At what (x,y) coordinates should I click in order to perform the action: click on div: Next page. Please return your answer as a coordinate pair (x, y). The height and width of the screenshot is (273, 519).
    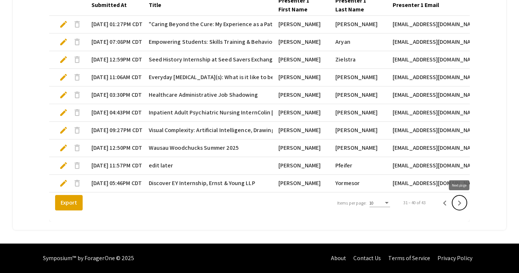
    Looking at the image, I should click on (459, 185).